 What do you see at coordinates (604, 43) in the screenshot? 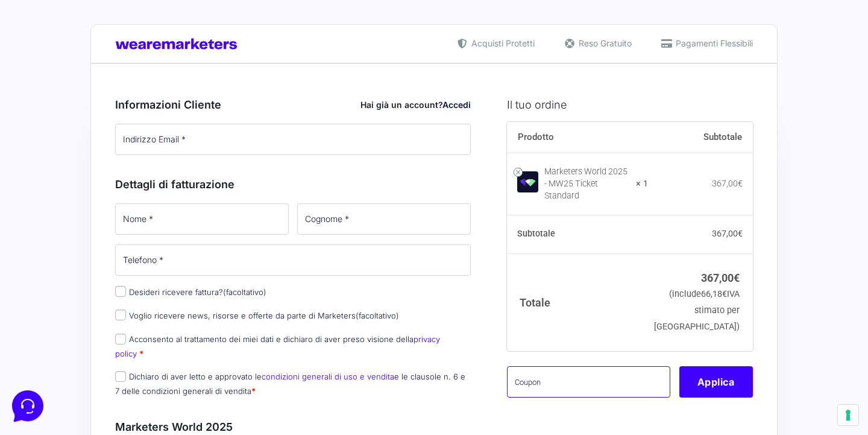
I see `span: Reso Gratuito` at bounding box center [604, 43].